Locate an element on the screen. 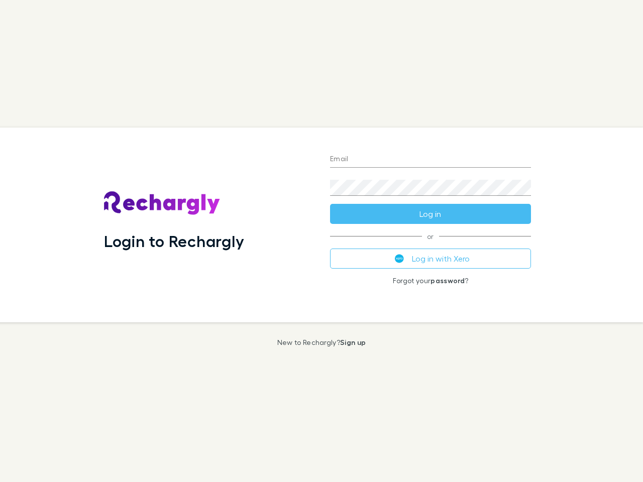 The height and width of the screenshot is (482, 643). p: Forgot your ? is located at coordinates (430, 281).